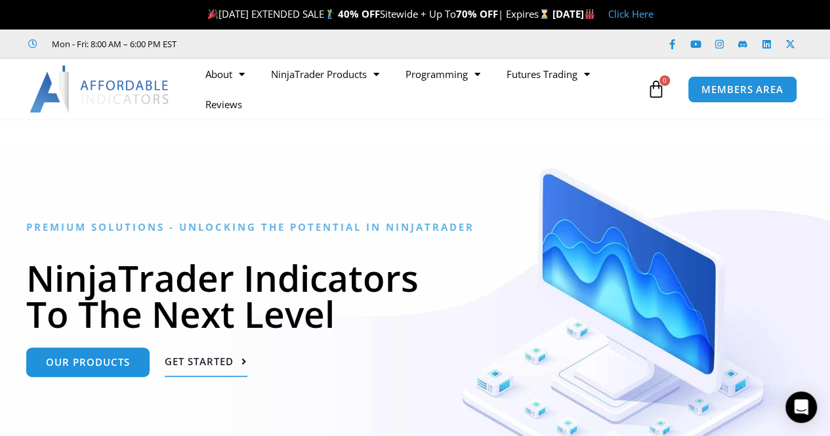  Describe the element at coordinates (224, 104) in the screenshot. I see `a: Reviews` at that location.